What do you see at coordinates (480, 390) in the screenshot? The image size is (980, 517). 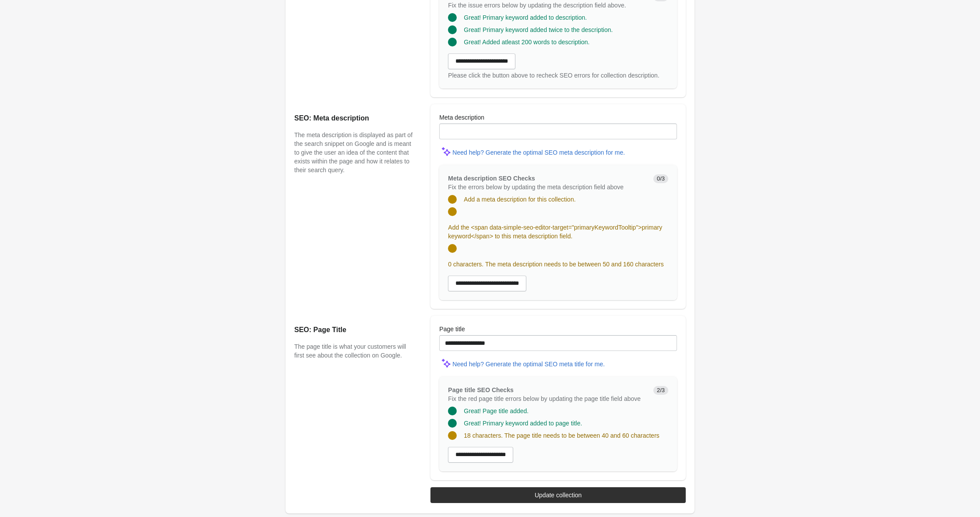 I see `span: Page title SEO Checks` at bounding box center [480, 390].